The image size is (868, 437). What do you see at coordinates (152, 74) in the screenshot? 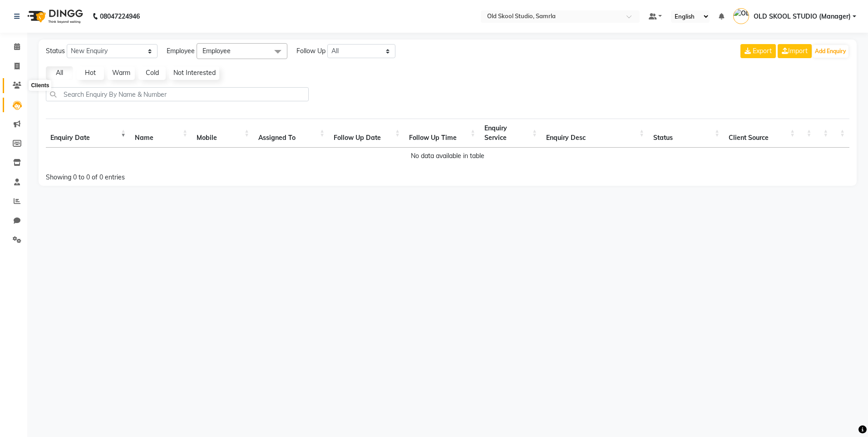
I see `a: Cold` at bounding box center [152, 74].